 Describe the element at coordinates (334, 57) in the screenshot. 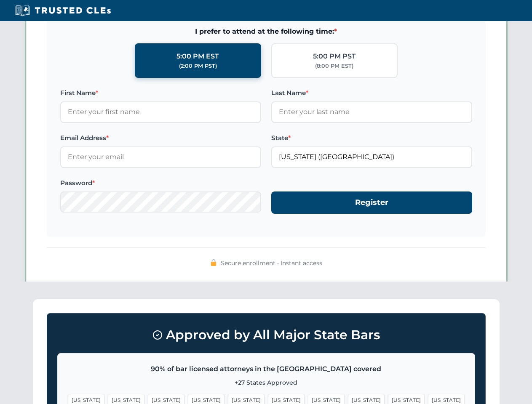

I see `div: 5:00 PM PST` at that location.